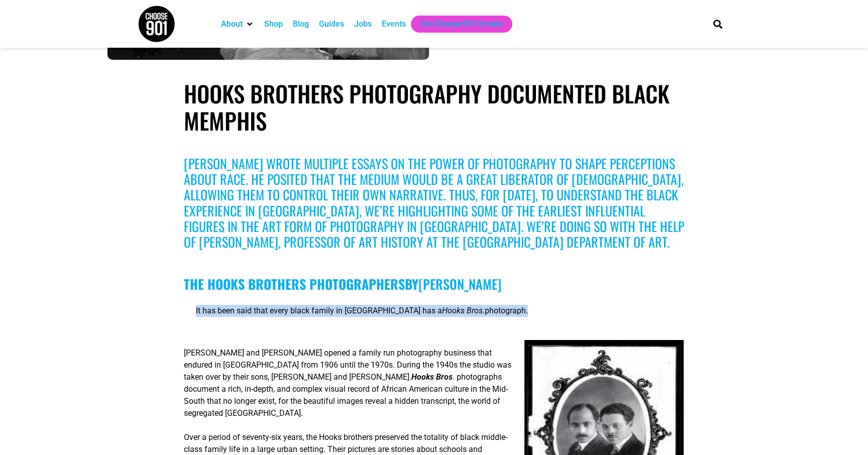  I want to click on a: Blog, so click(301, 24).